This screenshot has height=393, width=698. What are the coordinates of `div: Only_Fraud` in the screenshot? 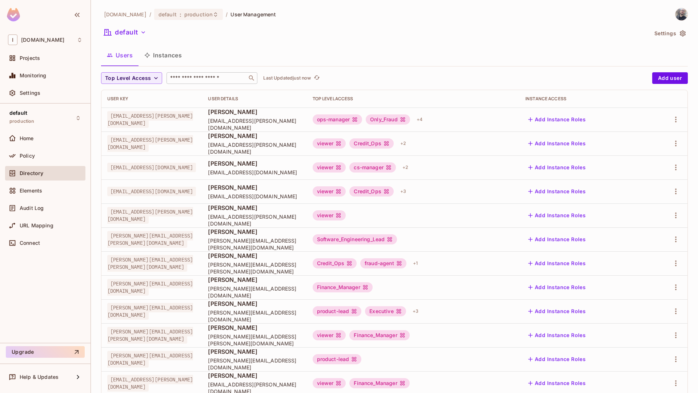 It's located at (388, 120).